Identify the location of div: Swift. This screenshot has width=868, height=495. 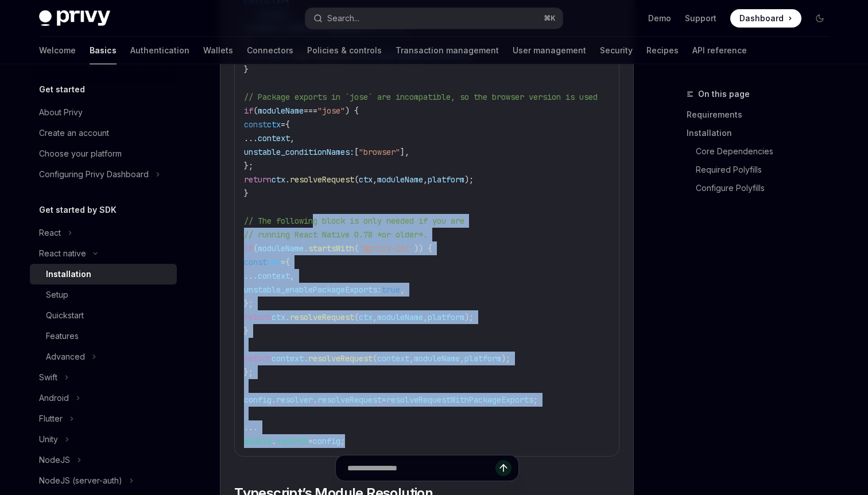
(48, 377).